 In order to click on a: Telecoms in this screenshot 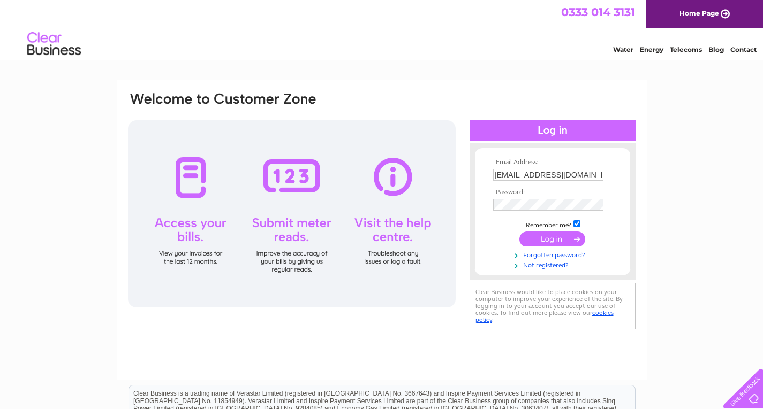, I will do `click(685, 49)`.